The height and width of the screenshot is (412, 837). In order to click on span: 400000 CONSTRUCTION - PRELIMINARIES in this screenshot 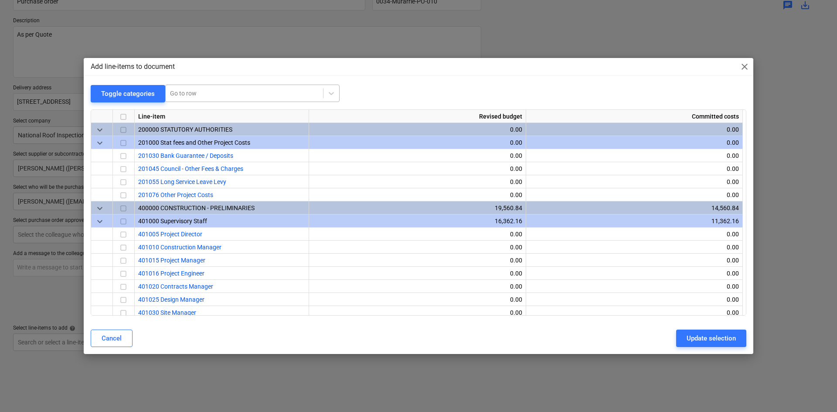, I will do `click(196, 208)`.